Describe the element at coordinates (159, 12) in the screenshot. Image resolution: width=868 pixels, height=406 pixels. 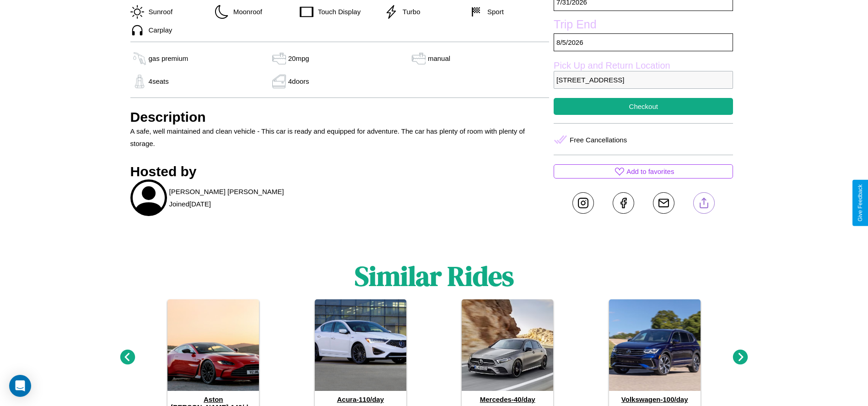
I see `p: Sunroof` at that location.